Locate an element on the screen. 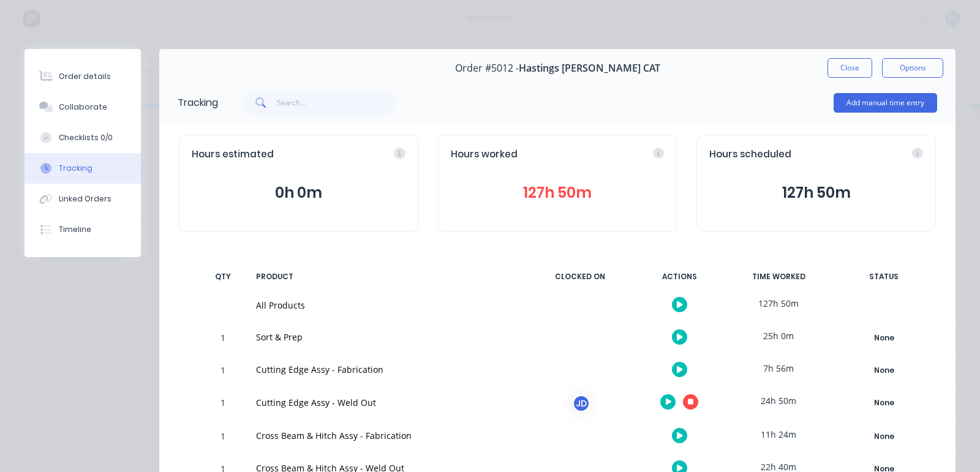 The image size is (980, 472). div: Checklists 0/0 is located at coordinates (86, 137).